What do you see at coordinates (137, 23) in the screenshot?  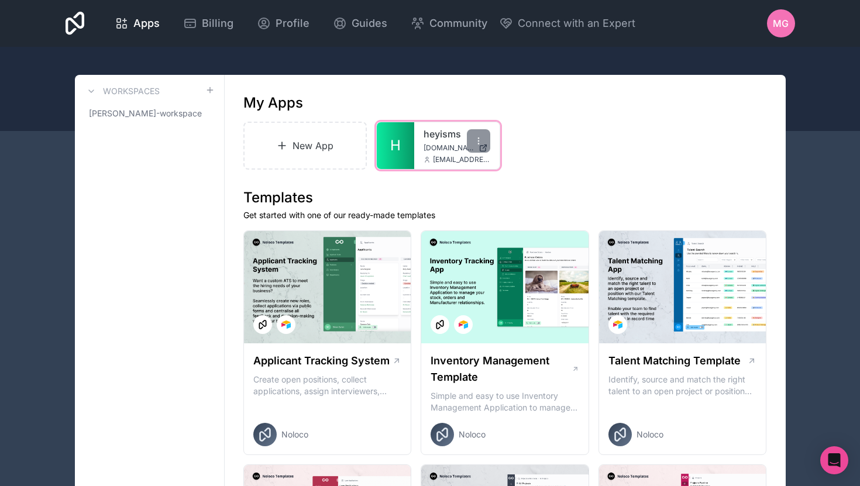 I see `a: Apps` at bounding box center [137, 23].